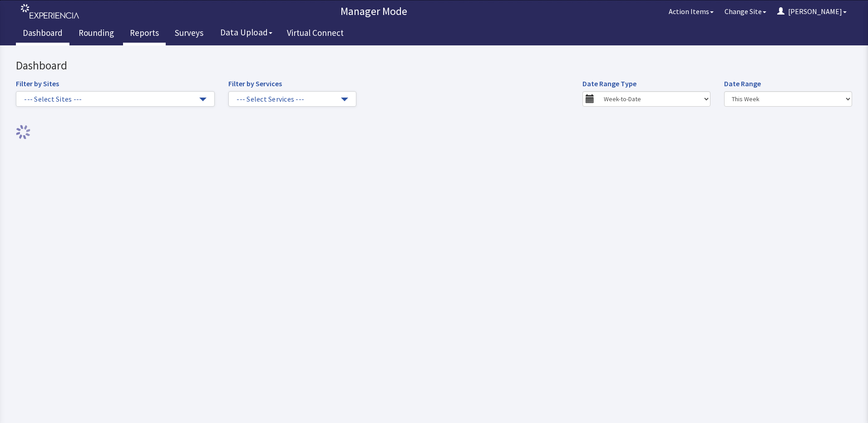  I want to click on h2: Dashboard, so click(328, 21).